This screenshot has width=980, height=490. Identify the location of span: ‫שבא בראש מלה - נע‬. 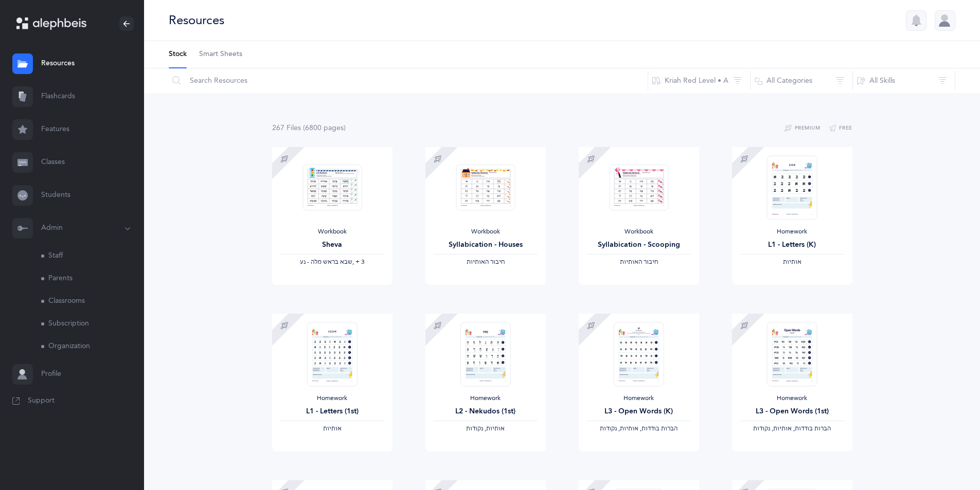
(326, 262).